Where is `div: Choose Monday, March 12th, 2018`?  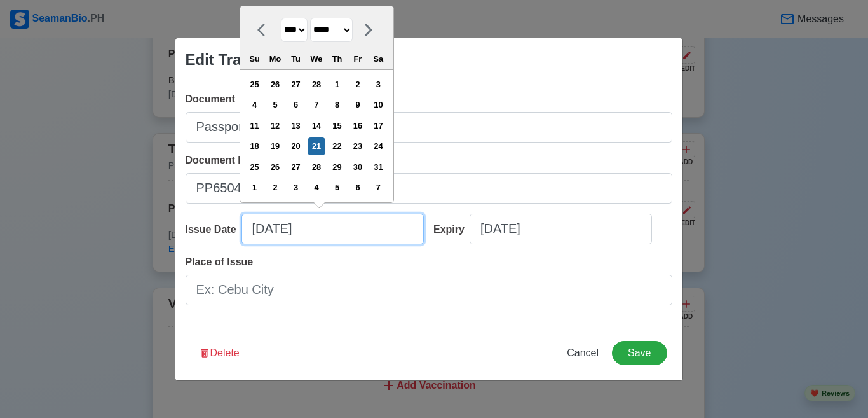
div: Choose Monday, March 12th, 2018 is located at coordinates (274, 125).